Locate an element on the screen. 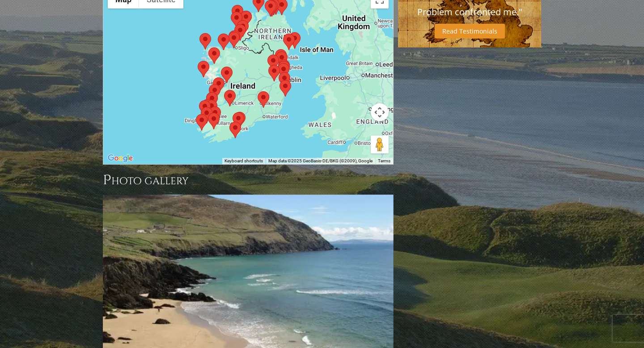  a: Open this area in Google Maps (opens a new window) is located at coordinates (121, 159).